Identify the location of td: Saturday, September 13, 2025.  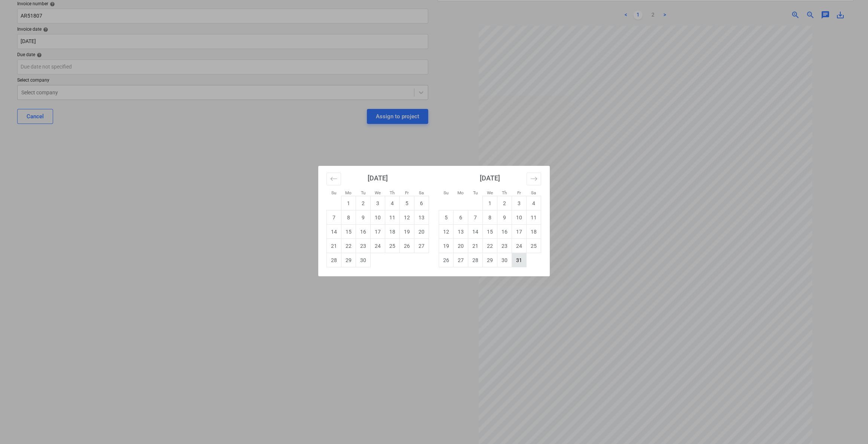
(421, 217).